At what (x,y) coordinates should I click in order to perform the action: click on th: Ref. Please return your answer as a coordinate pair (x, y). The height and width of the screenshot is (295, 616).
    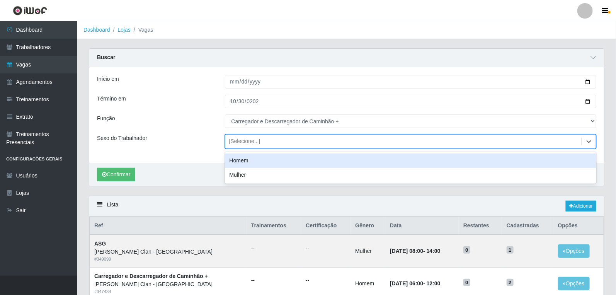
    Looking at the image, I should click on (168, 226).